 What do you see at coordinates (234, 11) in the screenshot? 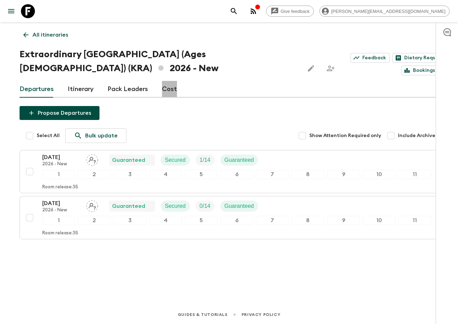
I see `button: search adventures` at bounding box center [234, 11].